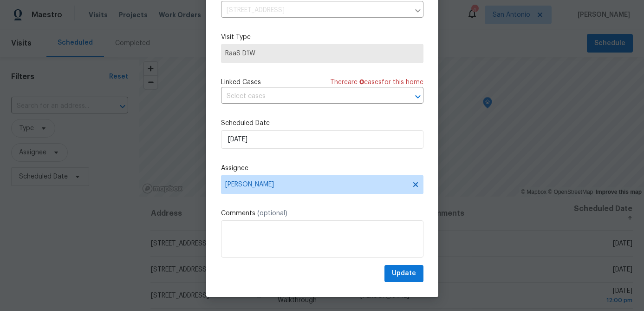  What do you see at coordinates (404, 273) in the screenshot?
I see `span: Update` at bounding box center [404, 273].